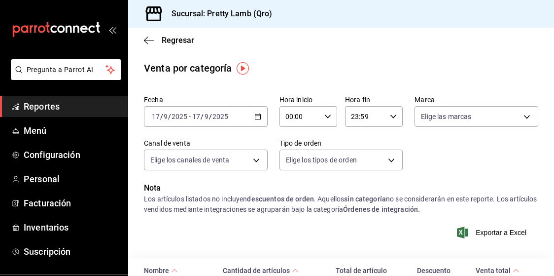 Image resolution: width=554 pixels, height=276 pixels. What do you see at coordinates (256, 270) in the screenshot?
I see `div: Cantidad de artículos` at bounding box center [256, 270].